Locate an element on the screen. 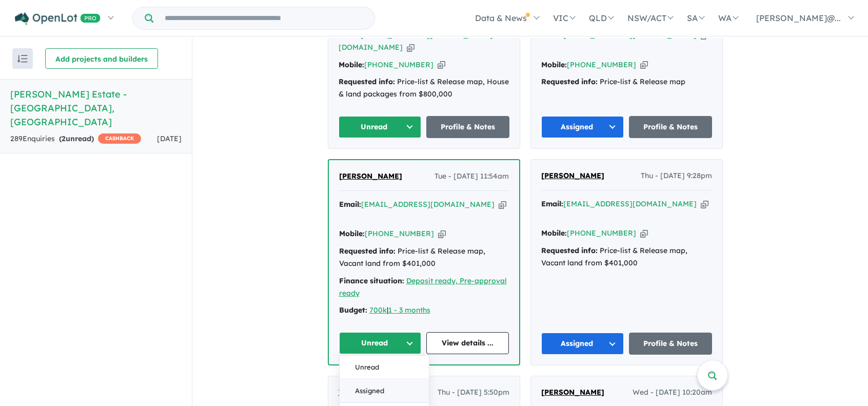  strong: Finance situation: is located at coordinates (371, 280).